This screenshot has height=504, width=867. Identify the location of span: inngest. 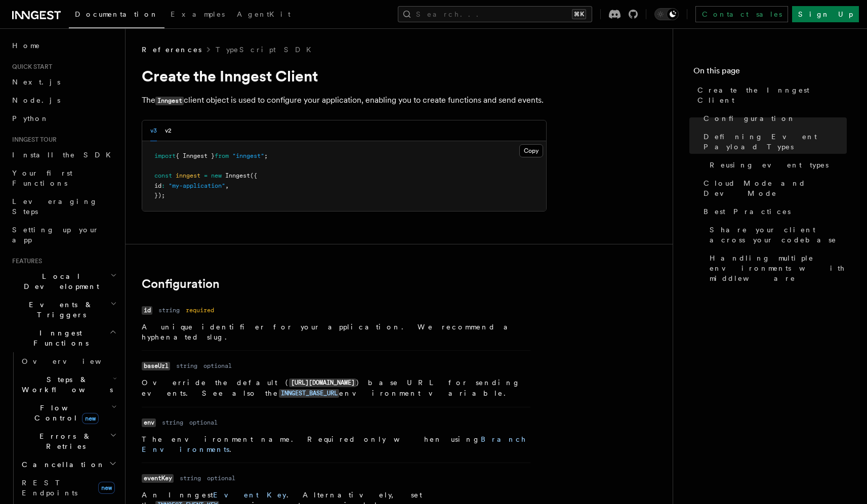
(187, 175).